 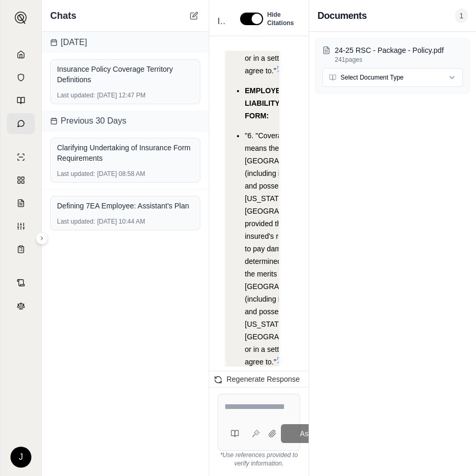 What do you see at coordinates (125, 206) in the screenshot?
I see `div: Defining 7EA Employee: Assistant's Plan` at bounding box center [125, 206].